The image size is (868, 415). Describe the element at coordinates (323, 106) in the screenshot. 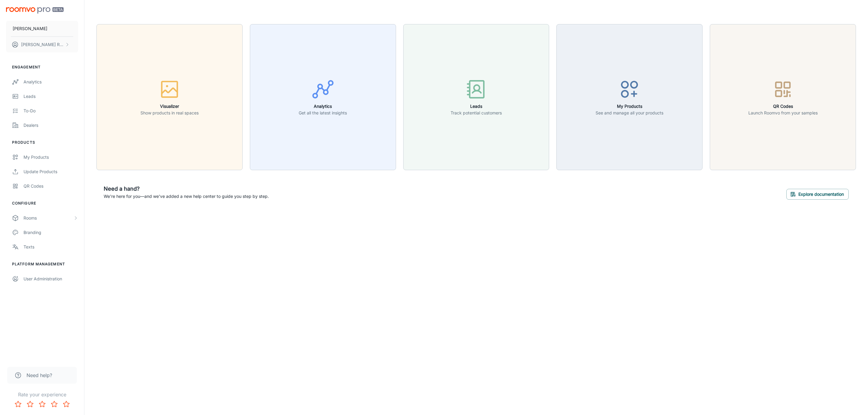

I see `h6: Analytics` at that location.